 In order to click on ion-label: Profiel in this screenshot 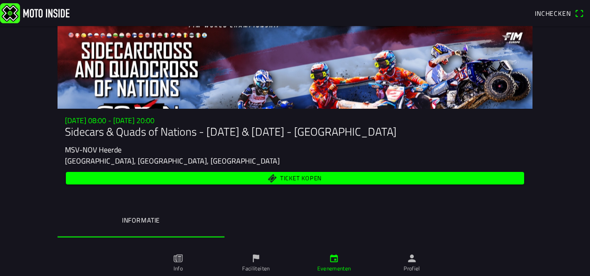, I will do `click(412, 268)`.